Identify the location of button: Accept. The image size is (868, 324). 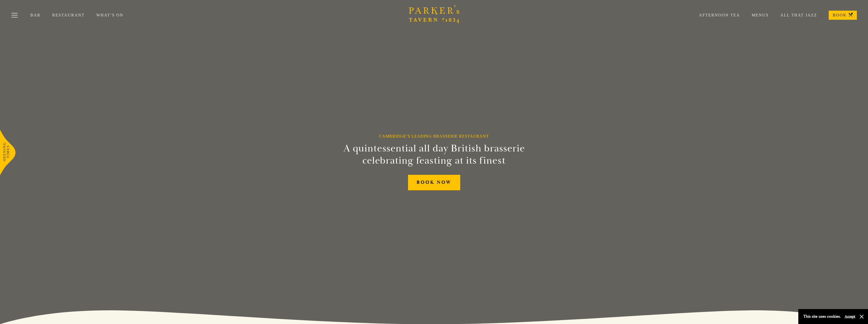
(850, 317).